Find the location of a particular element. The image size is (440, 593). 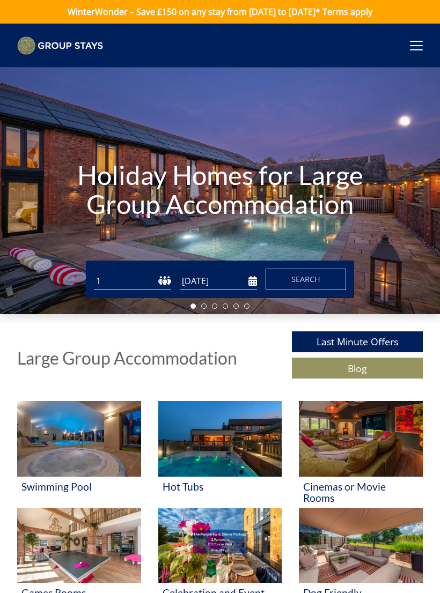

img: 'Games Rooms' - Large Group Accommodation Holiday Ideas is located at coordinates (79, 545).